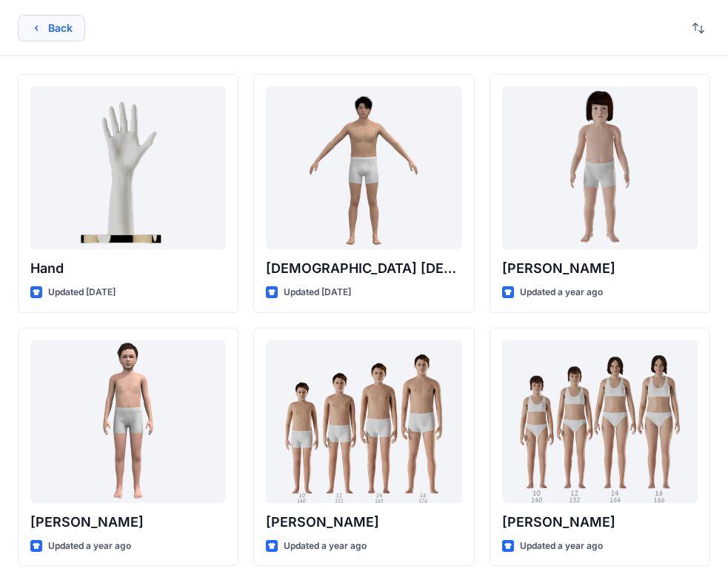  I want to click on a: Male Asian, so click(364, 168).